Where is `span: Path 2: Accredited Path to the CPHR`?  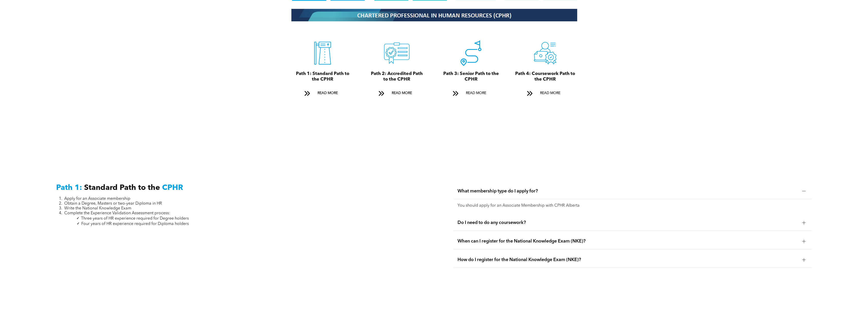
span: Path 2: Accredited Path to the CPHR is located at coordinates (397, 76).